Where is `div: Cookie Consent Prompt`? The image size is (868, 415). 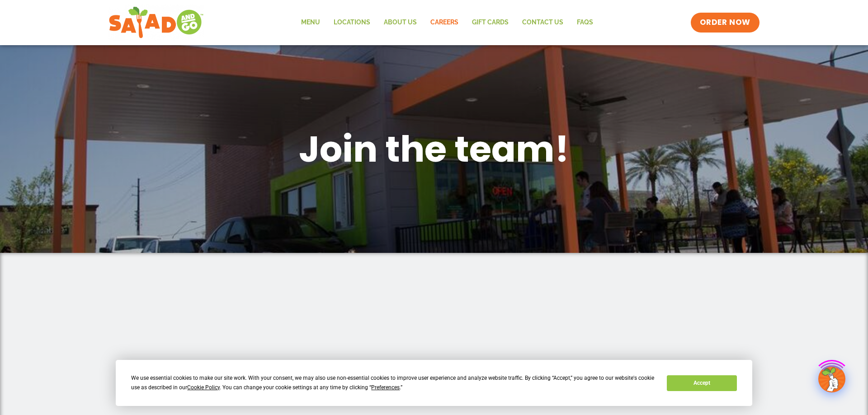 div: Cookie Consent Prompt is located at coordinates (434, 383).